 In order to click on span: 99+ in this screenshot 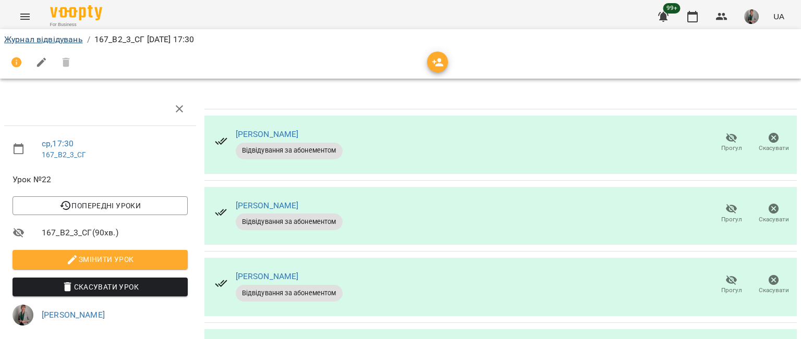, I will do `click(671, 8)`.